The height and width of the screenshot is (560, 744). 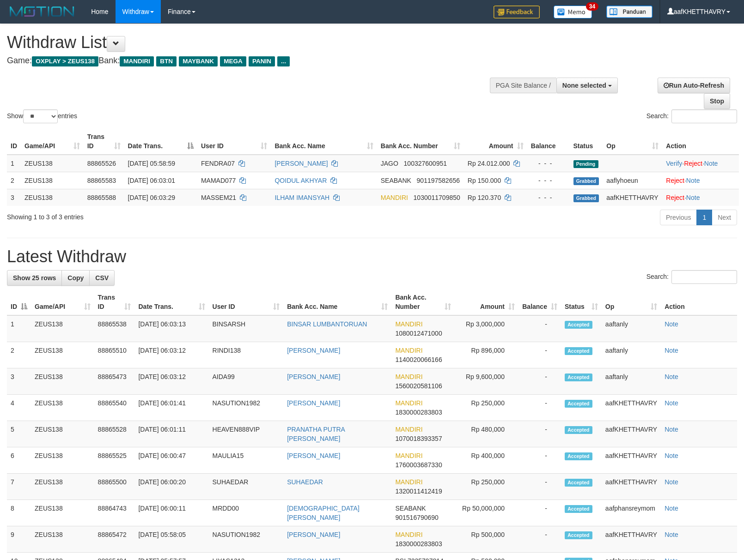 I want to click on td: Rp 9,600,000, so click(x=486, y=381).